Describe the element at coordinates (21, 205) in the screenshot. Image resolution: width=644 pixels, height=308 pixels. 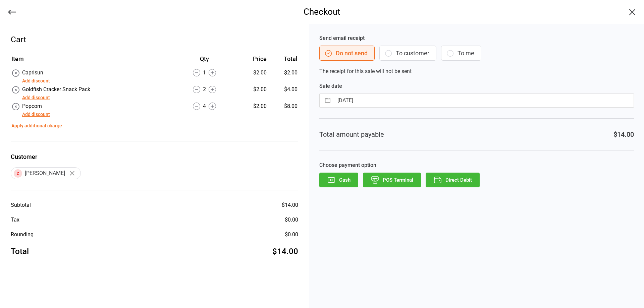
I see `div: Subtotal` at that location.